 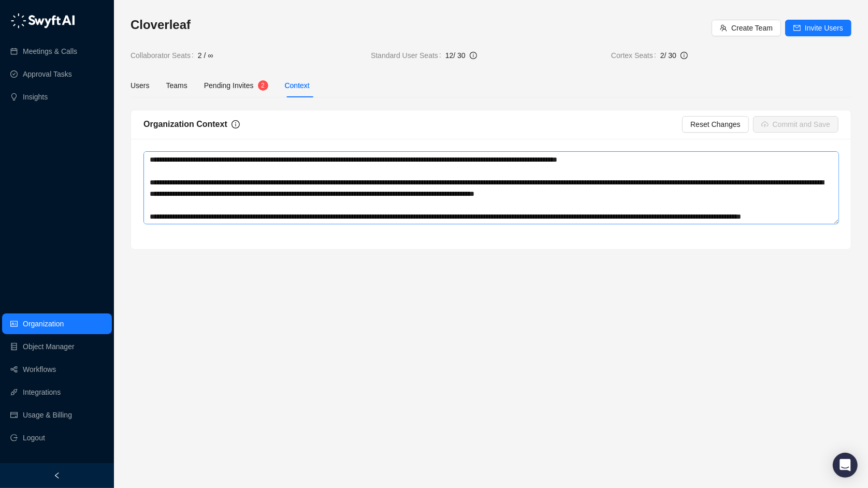 What do you see at coordinates (49, 346) in the screenshot?
I see `a: Object Manager` at bounding box center [49, 346].